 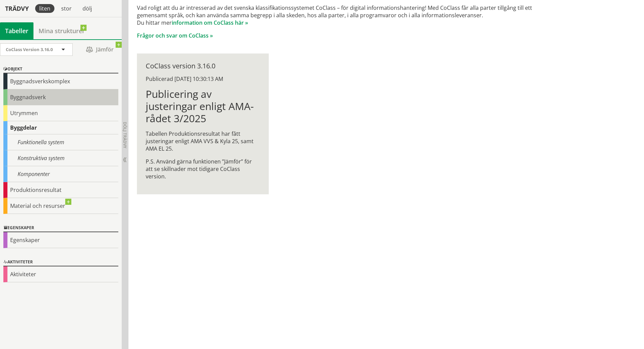 What do you see at coordinates (61, 81) in the screenshot?
I see `div: Byggnadsverkskomplex` at bounding box center [61, 81].